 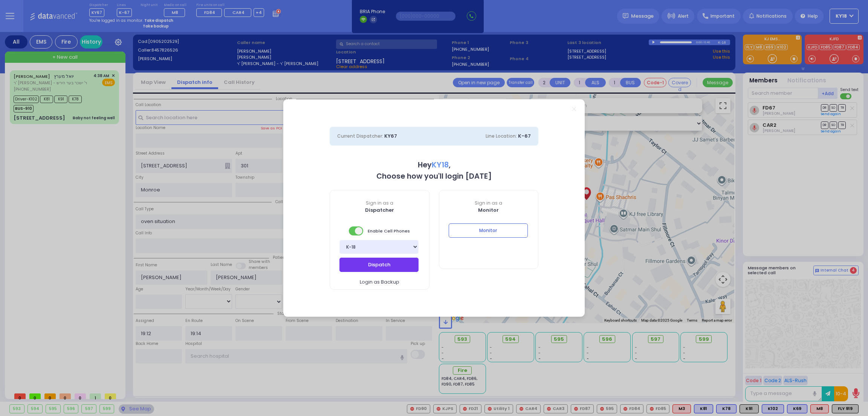 I want to click on span: Current Dispatcher:, so click(x=361, y=136).